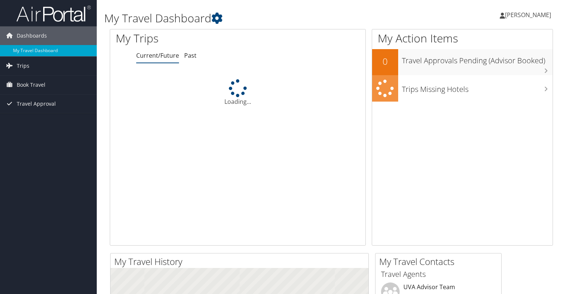 The height and width of the screenshot is (294, 566). What do you see at coordinates (157, 55) in the screenshot?
I see `a: Current/Future` at bounding box center [157, 55].